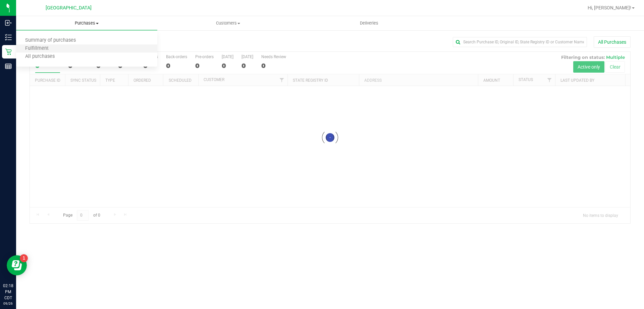 The width and height of the screenshot is (644, 309). Describe the element at coordinates (369, 23) in the screenshot. I see `a: Deliveries` at that location.